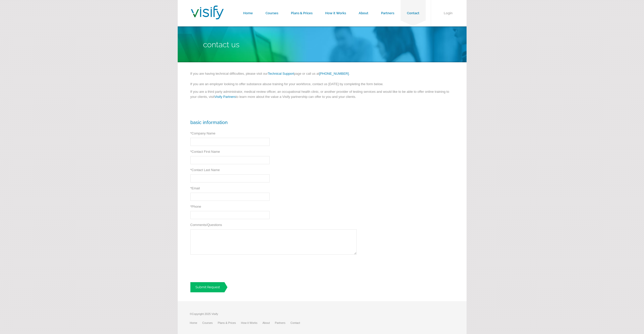 This screenshot has width=644, height=334. What do you see at coordinates (203, 133) in the screenshot?
I see `label: Company Name` at bounding box center [203, 133].